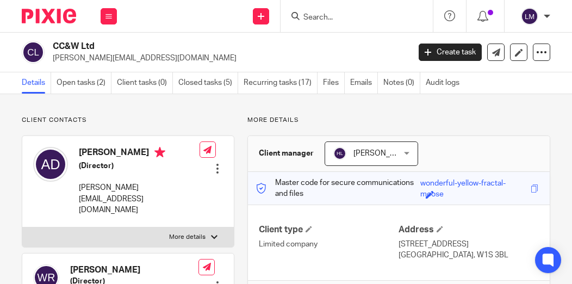  What do you see at coordinates (329, 244) in the screenshot?
I see `p: Limited company` at bounding box center [329, 244].